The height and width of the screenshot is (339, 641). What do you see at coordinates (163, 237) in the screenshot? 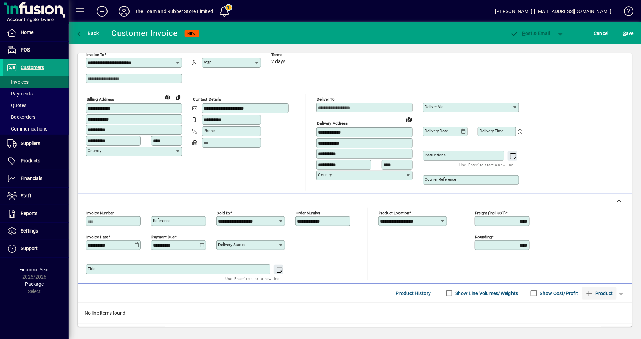
I see `mat-label: Payment due` at bounding box center [163, 237].